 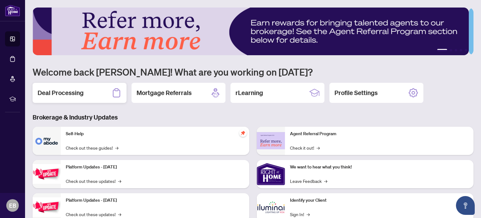 I want to click on h2: Mortgage Referrals, so click(x=164, y=93).